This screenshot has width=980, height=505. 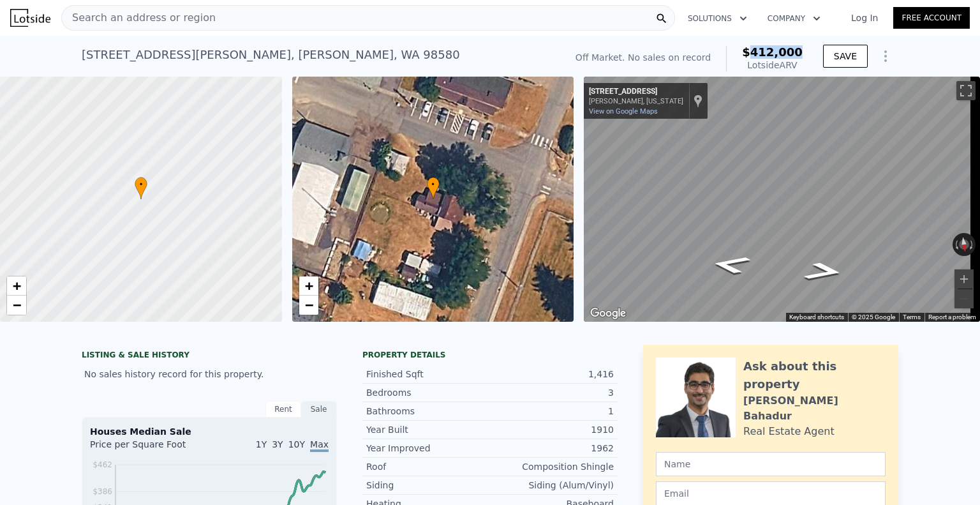 I want to click on button: Toggle fullscreen view, so click(x=966, y=90).